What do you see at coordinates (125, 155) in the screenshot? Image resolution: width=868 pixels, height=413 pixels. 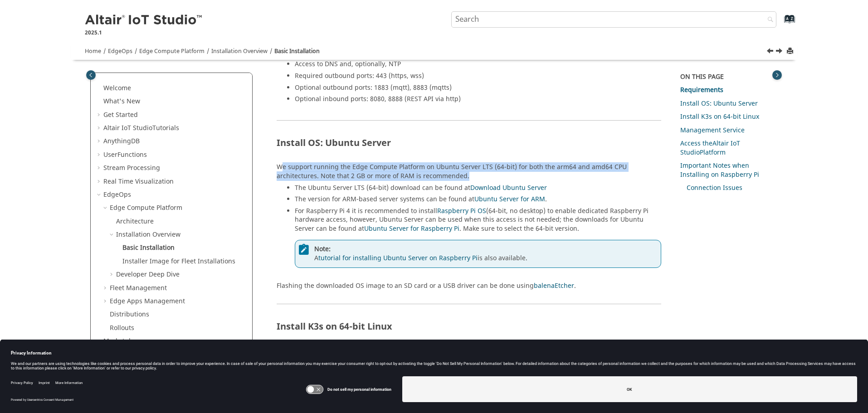 I see `a: UserFunctions` at bounding box center [125, 155].